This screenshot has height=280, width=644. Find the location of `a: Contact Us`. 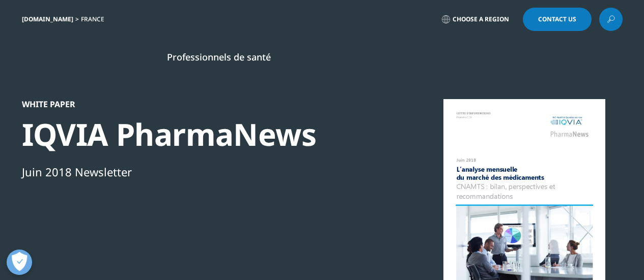

a: Contact Us is located at coordinates (557, 20).